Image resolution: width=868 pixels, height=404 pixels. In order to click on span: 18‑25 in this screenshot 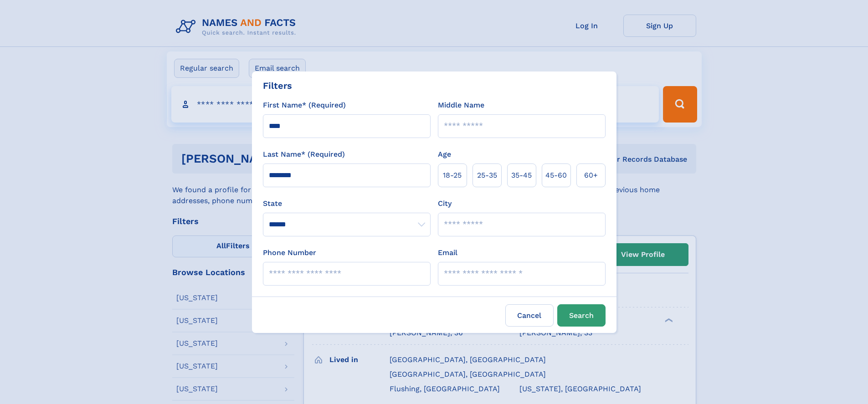, I will do `click(452, 175)`.